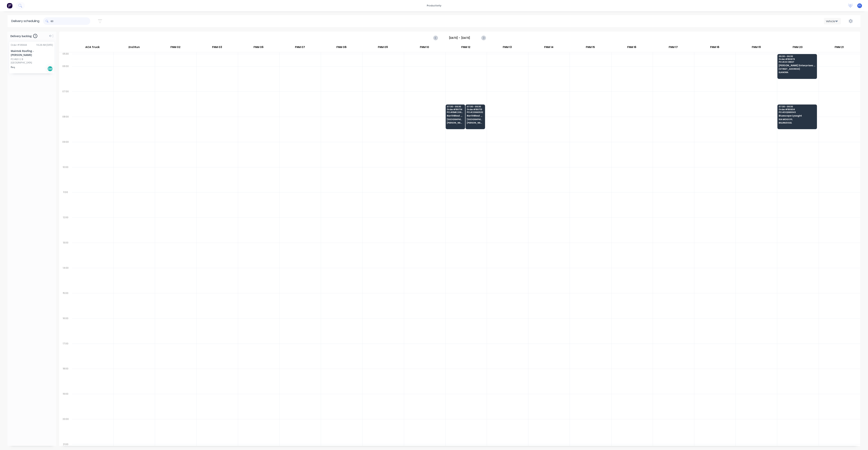  Describe the element at coordinates (797, 112) in the screenshot. I see `span: PO # DQ569343` at that location.